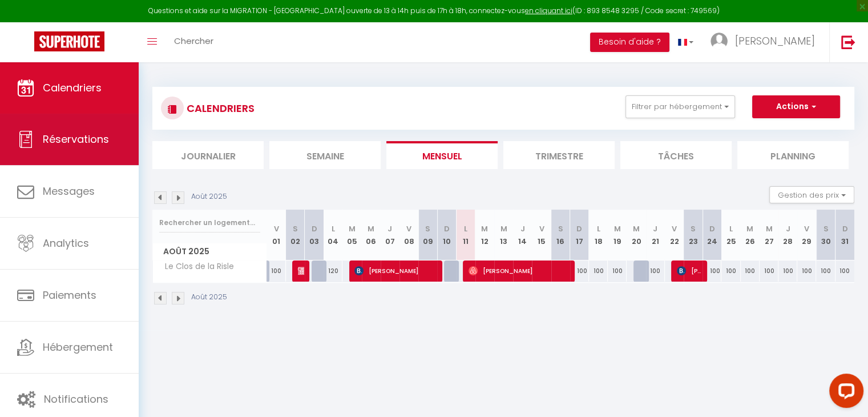  What do you see at coordinates (848, 42) in the screenshot?
I see `img: logout` at bounding box center [848, 42].